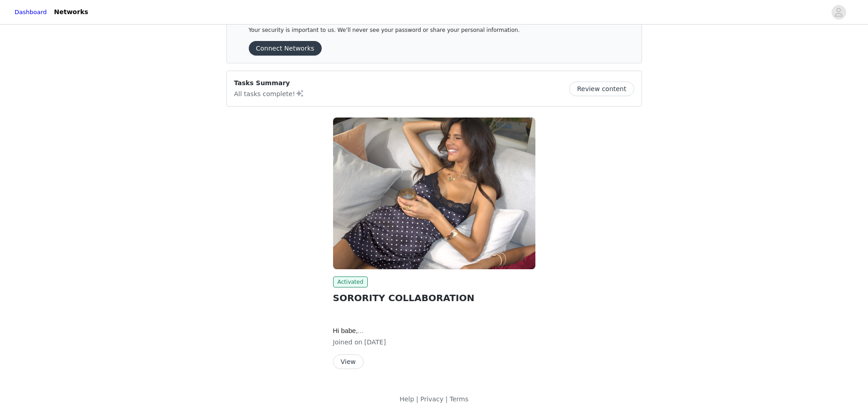 The image size is (868, 415). Describe the element at coordinates (459, 399) in the screenshot. I see `a: Terms` at that location.